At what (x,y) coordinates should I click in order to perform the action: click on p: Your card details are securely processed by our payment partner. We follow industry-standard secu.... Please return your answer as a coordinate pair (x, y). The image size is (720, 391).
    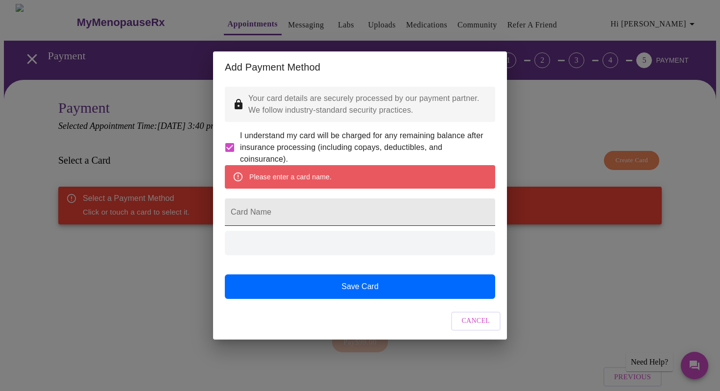
    Looking at the image, I should click on (368, 104).